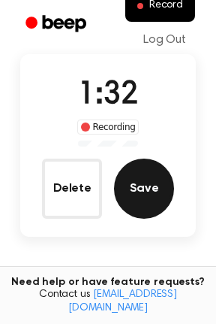 The height and width of the screenshot is (324, 216). I want to click on button: Save Audio Record, so click(144, 189).